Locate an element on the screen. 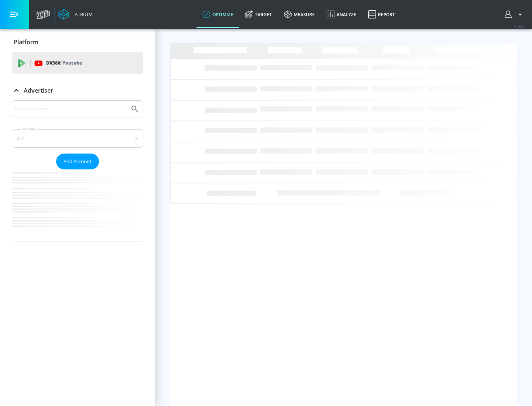 The height and width of the screenshot is (406, 532). span: v 4.32.0 is located at coordinates (520, 26).